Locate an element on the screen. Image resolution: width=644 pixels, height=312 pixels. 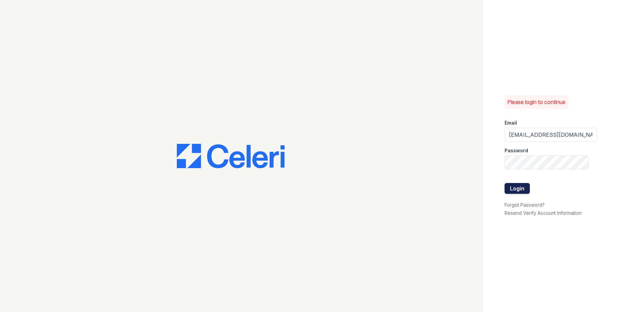
a: Resend Verify Account Information is located at coordinates (543, 213).